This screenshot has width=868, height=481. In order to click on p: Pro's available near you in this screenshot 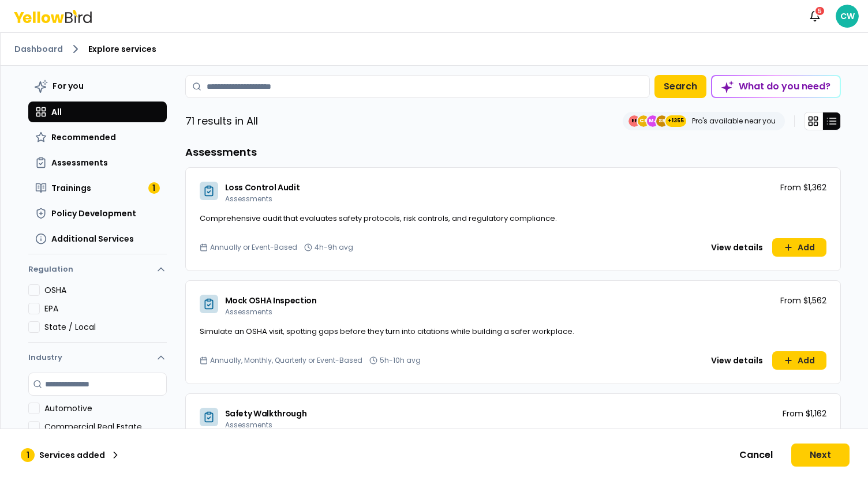, I will do `click(734, 121)`.